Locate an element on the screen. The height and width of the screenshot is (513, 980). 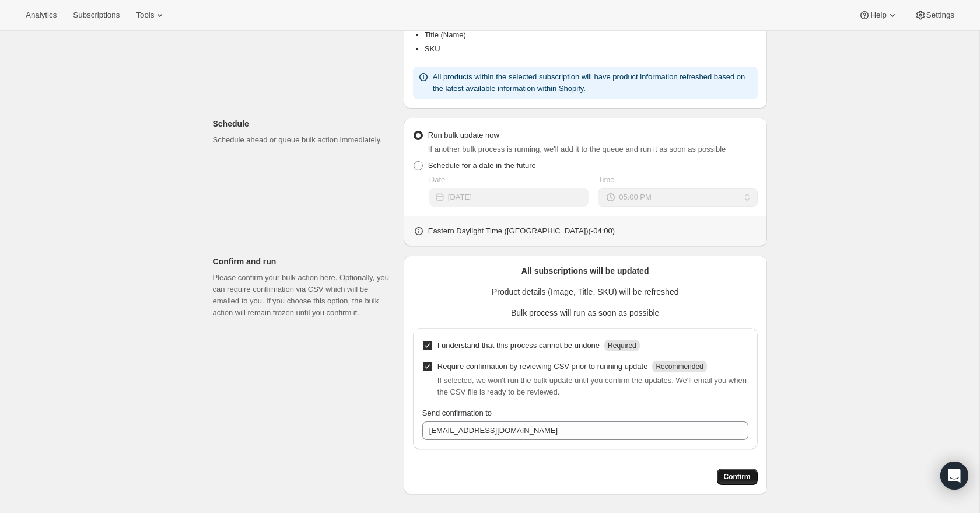
button: Settings is located at coordinates (935, 15).